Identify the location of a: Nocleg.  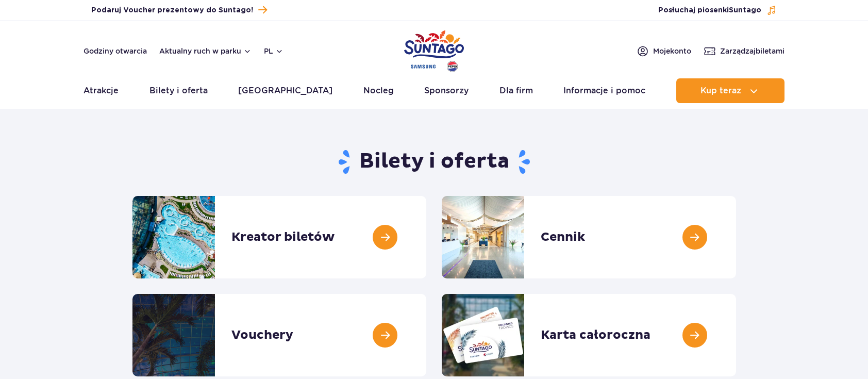
(378, 91).